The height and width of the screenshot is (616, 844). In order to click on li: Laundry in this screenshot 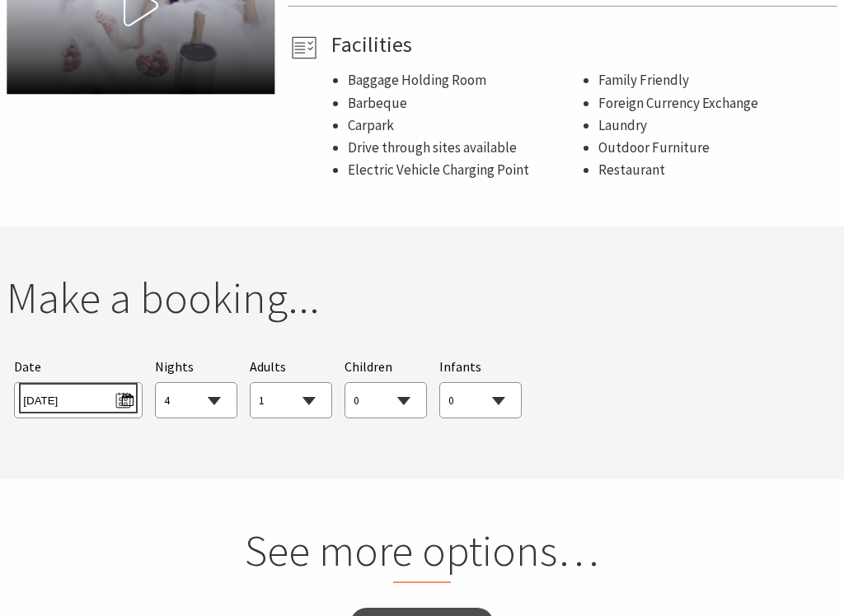, I will do `click(714, 126)`.